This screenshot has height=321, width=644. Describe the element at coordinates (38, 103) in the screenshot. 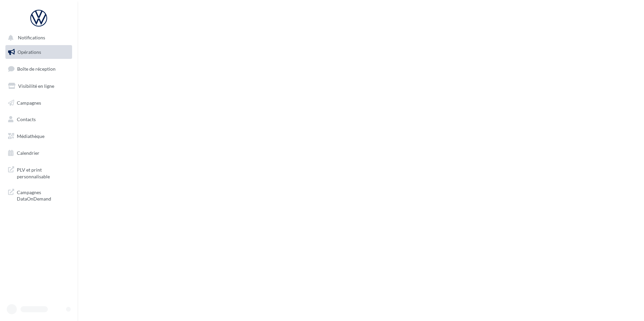

I see `a: Campagnes` at that location.